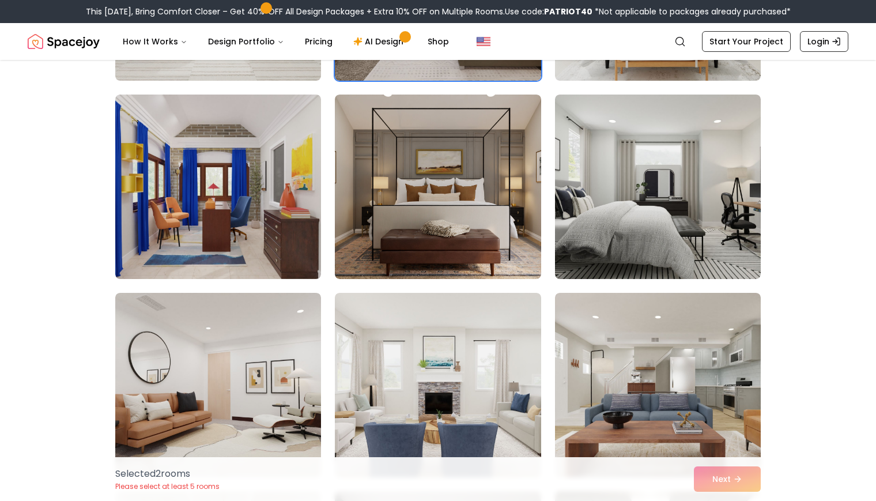 The width and height of the screenshot is (876, 501). What do you see at coordinates (657, 187) in the screenshot?
I see `img: Room room-75` at bounding box center [657, 187].